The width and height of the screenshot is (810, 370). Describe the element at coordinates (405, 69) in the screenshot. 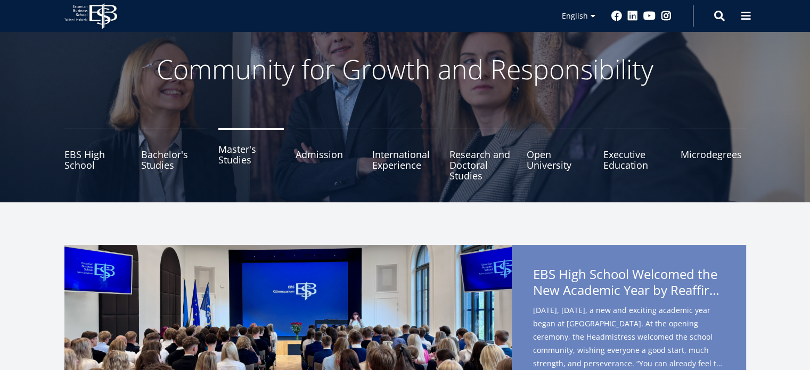

I see `p: Community for Growth and Responsibility` at that location.